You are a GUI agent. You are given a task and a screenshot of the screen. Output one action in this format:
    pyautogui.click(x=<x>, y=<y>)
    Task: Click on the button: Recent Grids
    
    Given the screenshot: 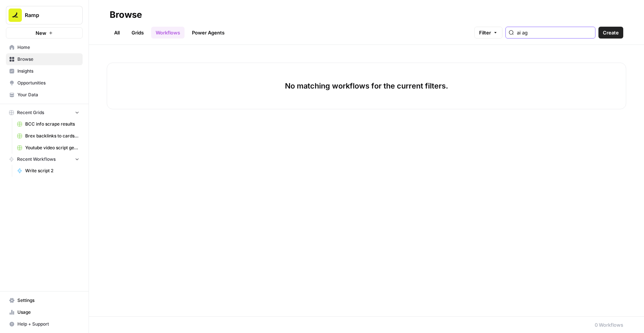 What is the action you would take?
    pyautogui.click(x=44, y=112)
    